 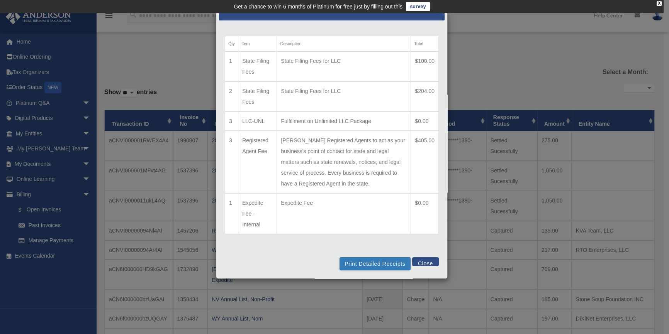 What do you see at coordinates (257, 214) in the screenshot?
I see `td: Expedite Fee - Internal` at bounding box center [257, 214].